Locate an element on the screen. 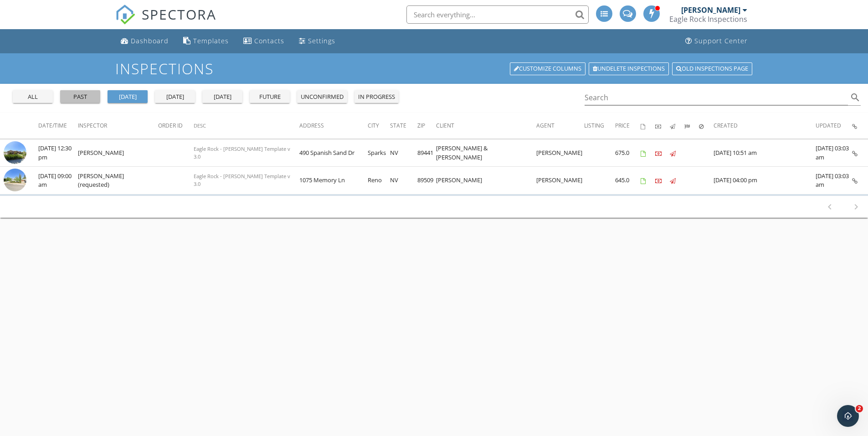  span: City is located at coordinates (374, 126).